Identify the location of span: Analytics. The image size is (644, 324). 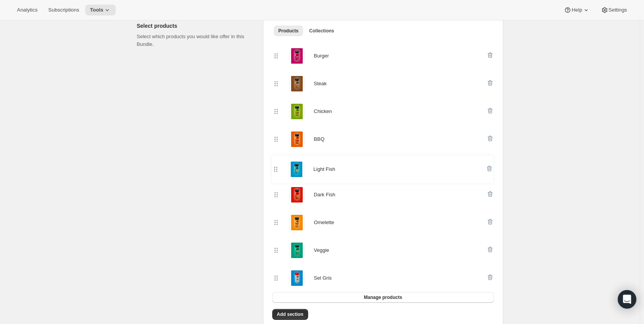
(27, 10).